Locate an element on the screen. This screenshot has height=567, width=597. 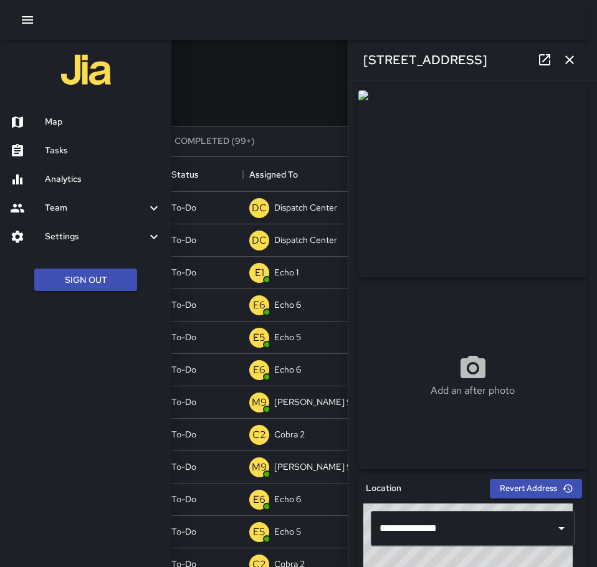
button: Sign Out is located at coordinates (85, 280).